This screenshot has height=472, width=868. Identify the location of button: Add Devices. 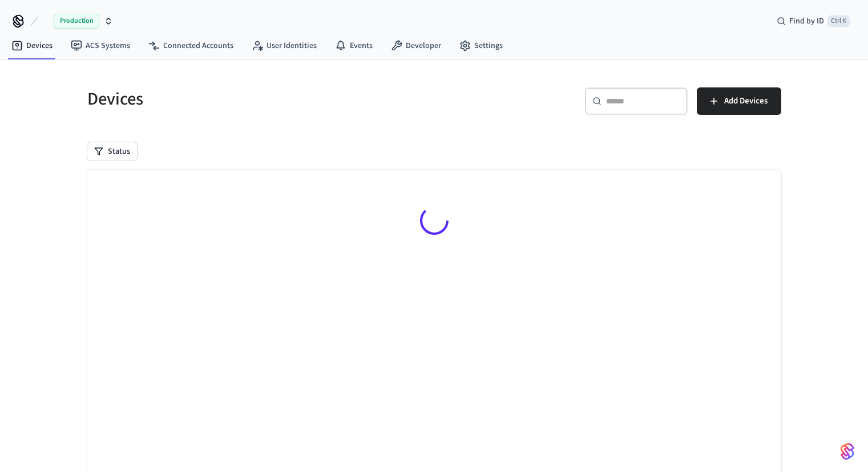
(739, 101).